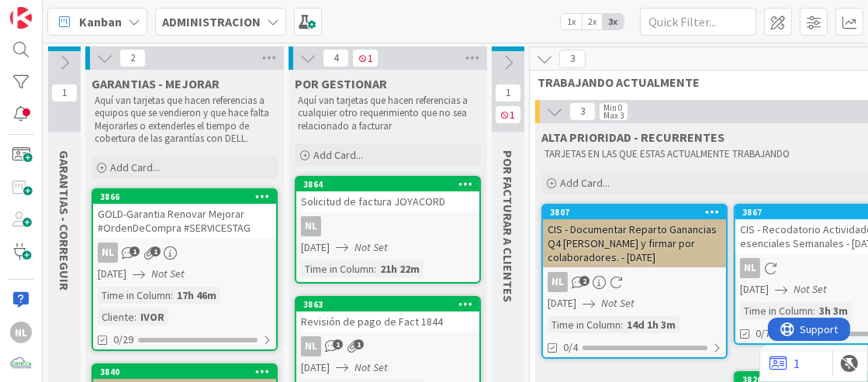  What do you see at coordinates (211, 22) in the screenshot?
I see `b: ADMINISTRACION` at bounding box center [211, 22].